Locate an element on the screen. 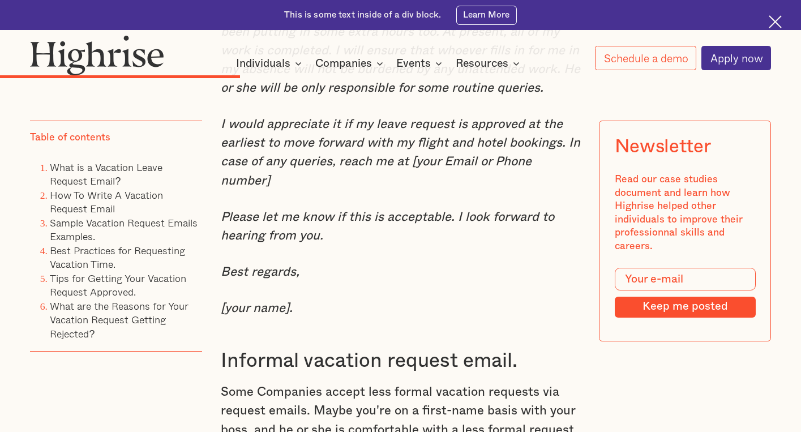 Image resolution: width=801 pixels, height=432 pixels. div: Table of contents is located at coordinates (70, 138).